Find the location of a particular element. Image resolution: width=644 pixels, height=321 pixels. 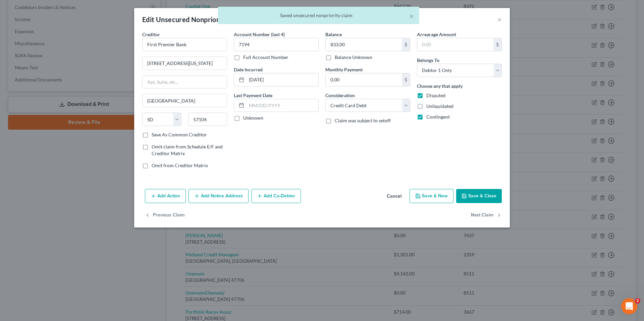

label: Consideration is located at coordinates (340, 95).